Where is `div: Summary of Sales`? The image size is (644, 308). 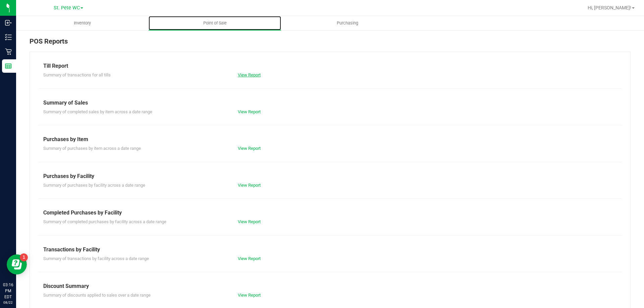
div: Summary of Sales is located at coordinates (330, 103).